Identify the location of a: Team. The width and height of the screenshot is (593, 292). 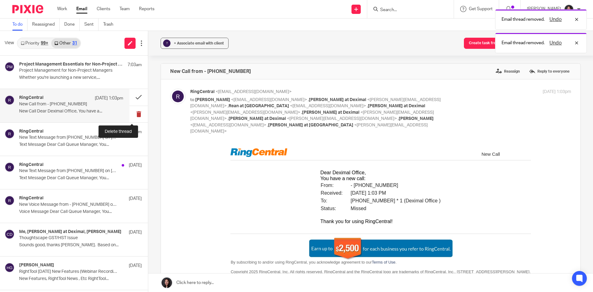
(125, 9).